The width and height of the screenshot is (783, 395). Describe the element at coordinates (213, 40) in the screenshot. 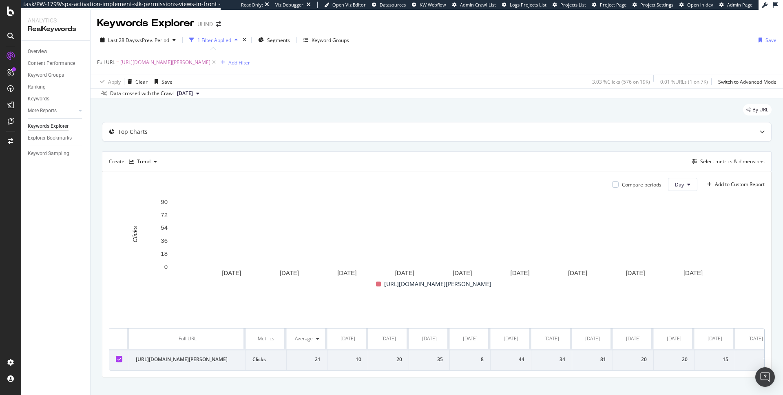

I see `button: 1 Filter Applied` at that location.